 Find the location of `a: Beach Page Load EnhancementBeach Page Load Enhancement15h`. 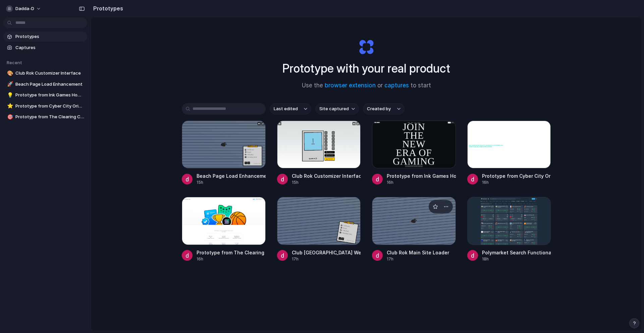

a: Beach Page Load EnhancementBeach Page Load Enhancement15h is located at coordinates (224, 153).